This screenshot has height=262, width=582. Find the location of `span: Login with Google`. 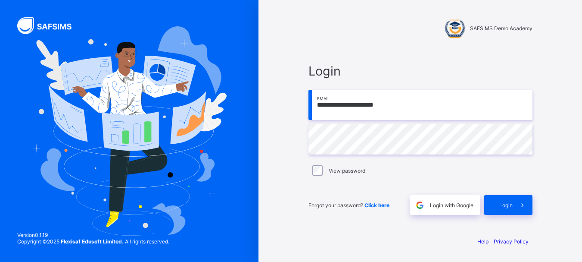

span: Login with Google is located at coordinates (452, 205).